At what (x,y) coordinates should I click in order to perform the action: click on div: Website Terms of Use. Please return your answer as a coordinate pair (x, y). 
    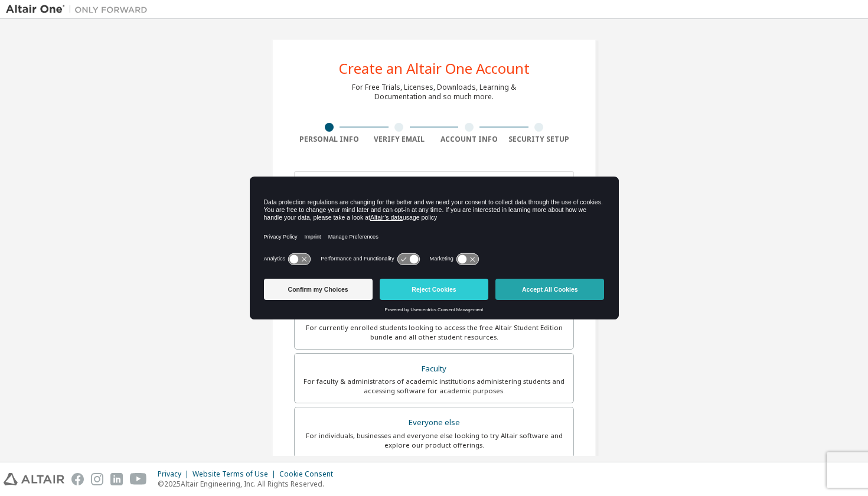
    Looking at the image, I should click on (236, 474).